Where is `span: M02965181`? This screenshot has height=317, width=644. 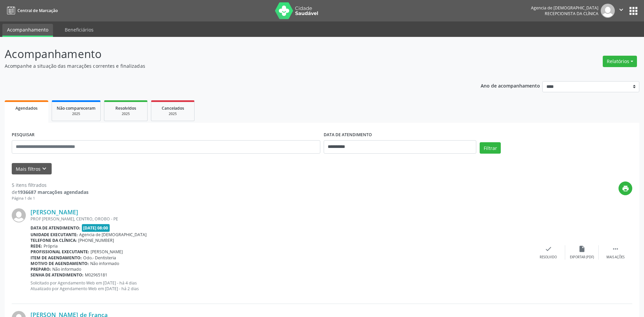
span: M02965181 is located at coordinates (96, 275).